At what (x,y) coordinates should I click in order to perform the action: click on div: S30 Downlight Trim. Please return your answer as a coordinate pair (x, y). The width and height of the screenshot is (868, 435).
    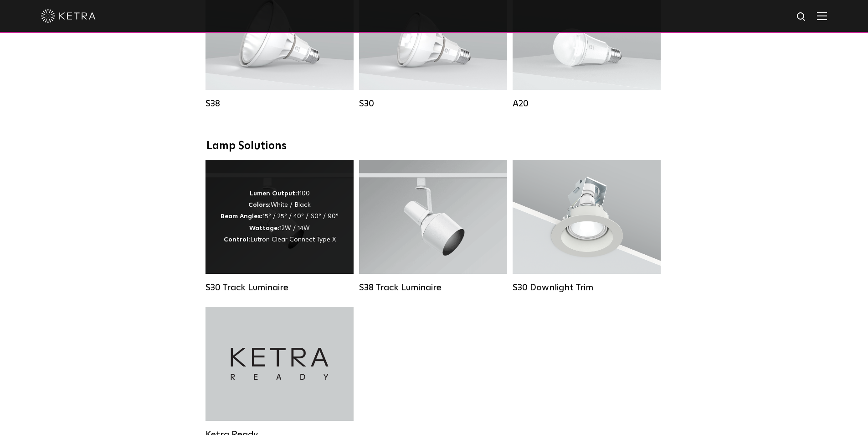
    Looking at the image, I should click on (586, 288).